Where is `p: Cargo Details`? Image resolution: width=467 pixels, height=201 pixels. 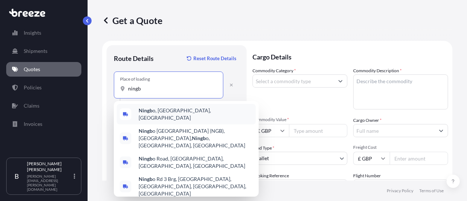 p: Cargo Details is located at coordinates (350, 56).